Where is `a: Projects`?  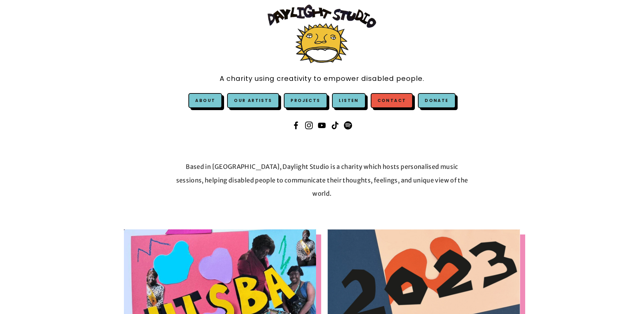
a: Projects is located at coordinates (305, 101).